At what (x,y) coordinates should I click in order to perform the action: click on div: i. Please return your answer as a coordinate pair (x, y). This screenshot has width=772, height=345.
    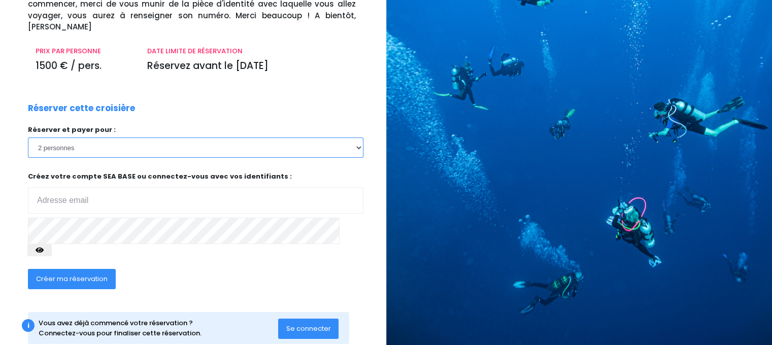
    Looking at the image, I should click on (28, 325).